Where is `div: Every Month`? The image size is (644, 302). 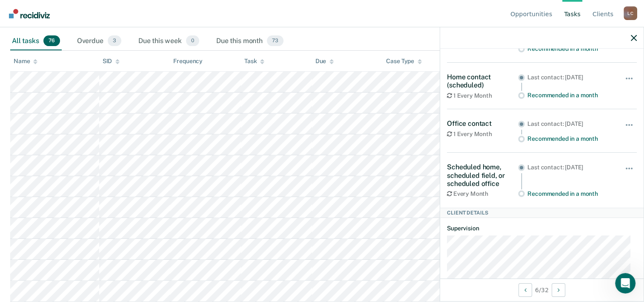 div: Every Month is located at coordinates (482, 194).